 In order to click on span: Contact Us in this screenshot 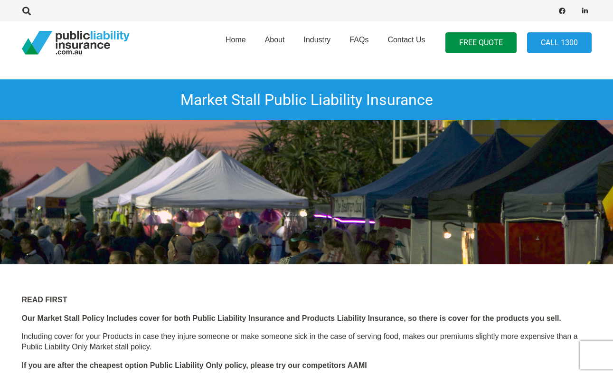, I will do `click(406, 39)`.